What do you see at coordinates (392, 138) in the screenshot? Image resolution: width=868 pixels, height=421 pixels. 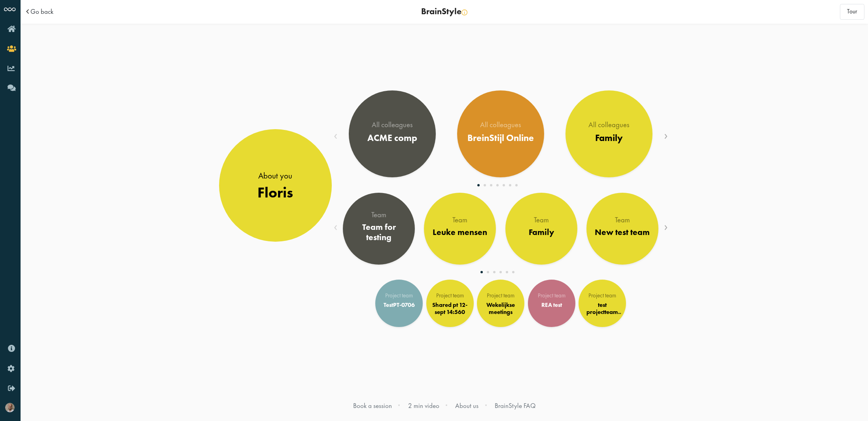 I see `div: ACME comp` at bounding box center [392, 138].